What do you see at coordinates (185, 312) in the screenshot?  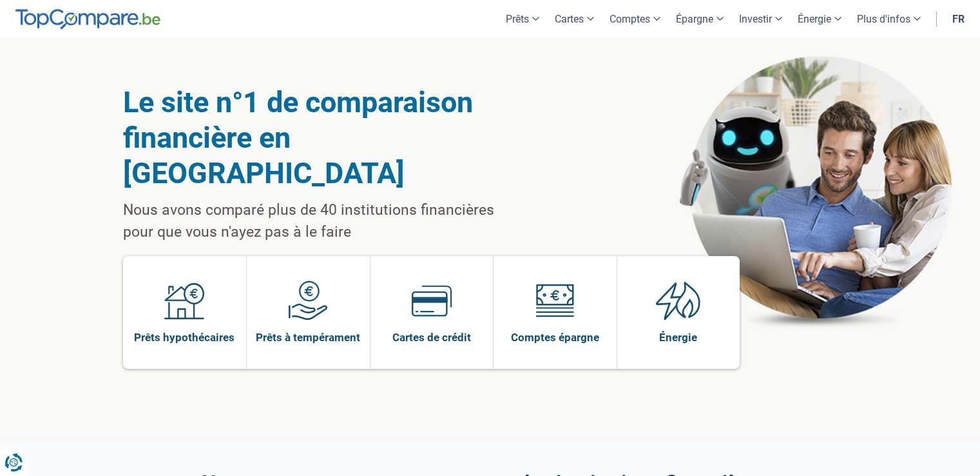 I see `a: Prêts hypothécaires Prêts hypothécaires` at bounding box center [185, 312].